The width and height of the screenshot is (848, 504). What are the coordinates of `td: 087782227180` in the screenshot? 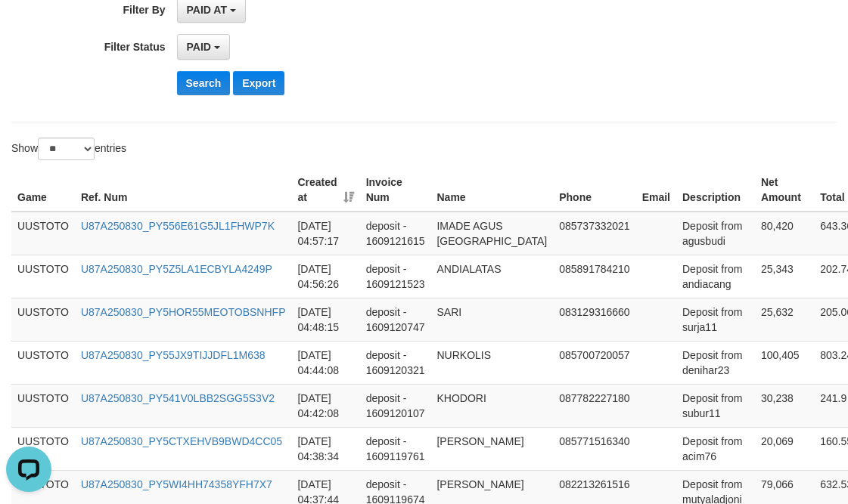 It's located at (594, 405).